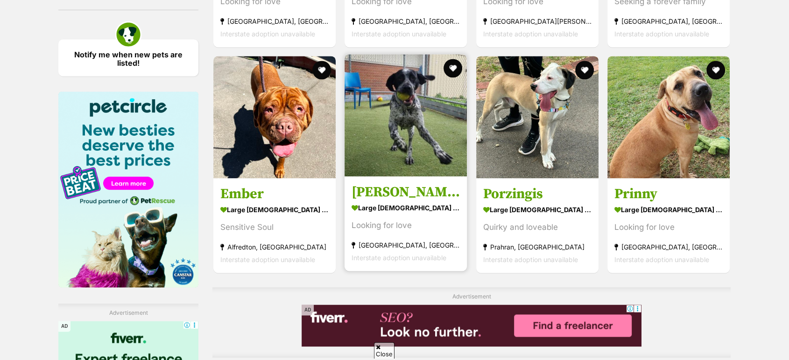  Describe the element at coordinates (537, 227) in the screenshot. I see `div: Quirky and loveable` at that location.